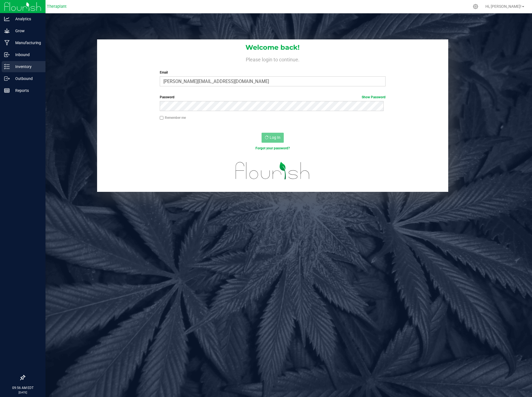  What do you see at coordinates (272, 48) in the screenshot?
I see `h1: Welcome back!` at bounding box center [272, 48].